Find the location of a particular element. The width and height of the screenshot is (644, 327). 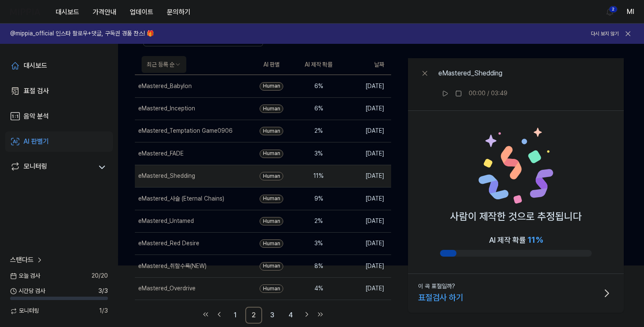

div: eMastered_취할수록(NEW) is located at coordinates (172, 267).